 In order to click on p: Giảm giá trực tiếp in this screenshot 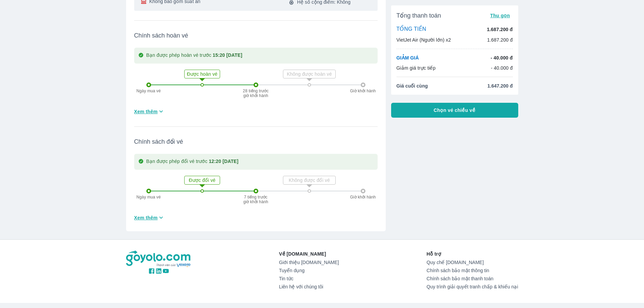, I will do `click(416, 68)`.